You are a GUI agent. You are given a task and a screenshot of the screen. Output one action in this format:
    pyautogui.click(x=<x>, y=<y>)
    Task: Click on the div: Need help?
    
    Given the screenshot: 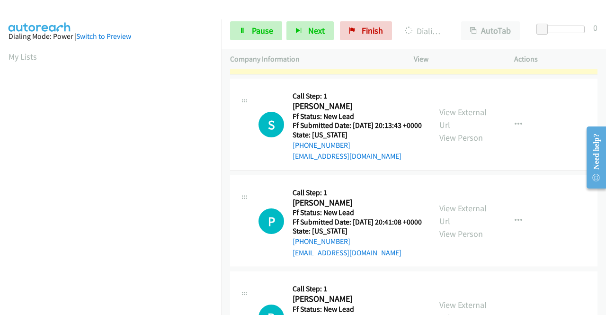 What is the action you would take?
    pyautogui.click(x=17, y=32)
    